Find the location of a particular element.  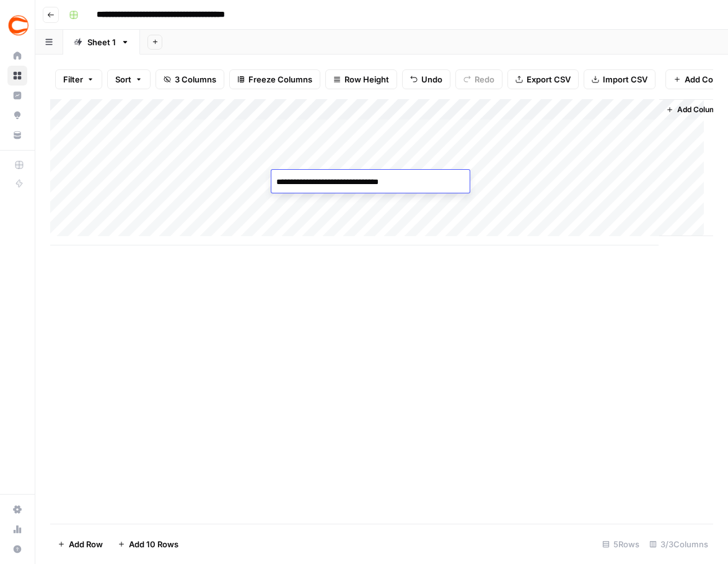

span: Add Row is located at coordinates (85, 544).